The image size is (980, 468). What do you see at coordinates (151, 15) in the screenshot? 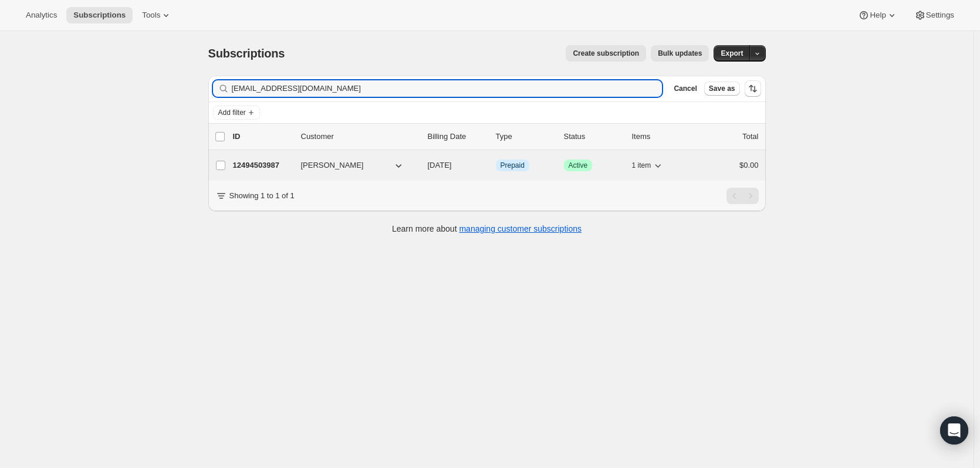
I see `span: Tools` at bounding box center [151, 15].